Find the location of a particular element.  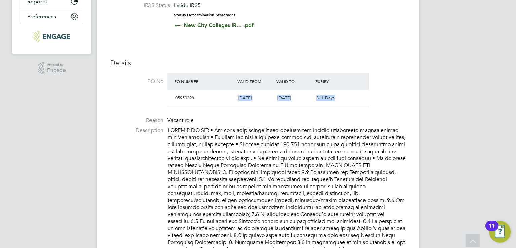

label: Reason is located at coordinates (137, 120).